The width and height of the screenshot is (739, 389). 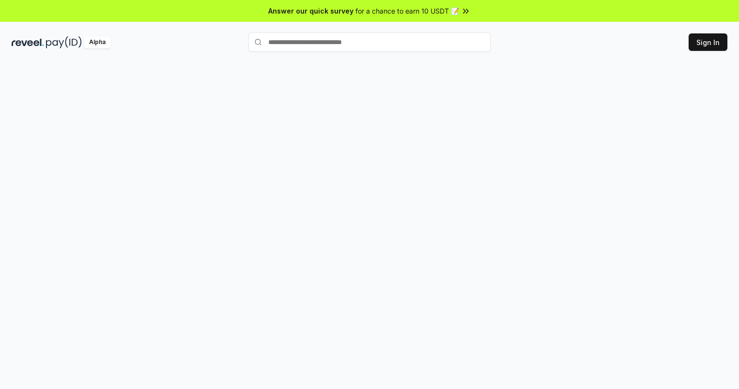 What do you see at coordinates (64, 42) in the screenshot?
I see `img: pay_id` at bounding box center [64, 42].